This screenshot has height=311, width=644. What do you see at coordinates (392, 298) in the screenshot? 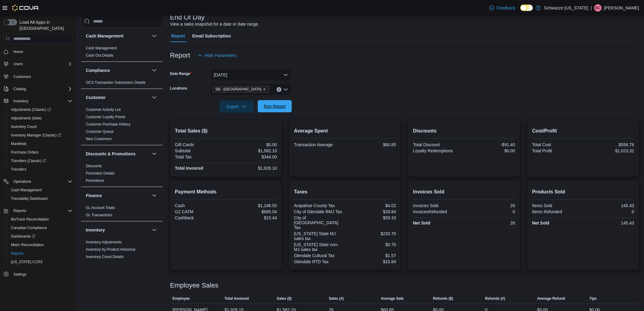
I see `span: Average Sale` at bounding box center [392, 298].